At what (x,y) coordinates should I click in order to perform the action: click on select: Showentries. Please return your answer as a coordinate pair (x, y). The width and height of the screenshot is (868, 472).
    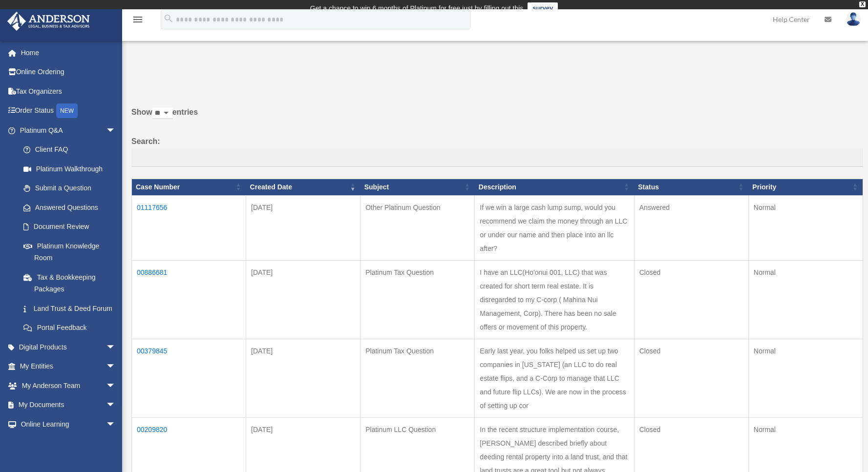
    Looking at the image, I should click on (162, 113).